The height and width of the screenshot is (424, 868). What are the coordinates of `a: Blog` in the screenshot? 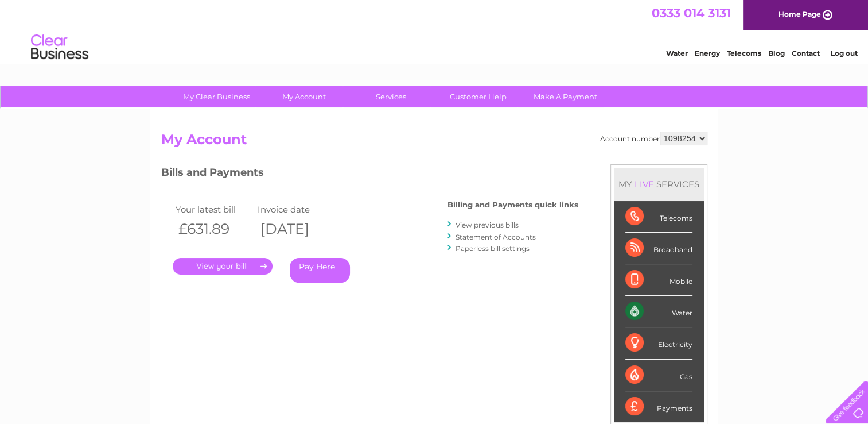 It's located at (776, 53).